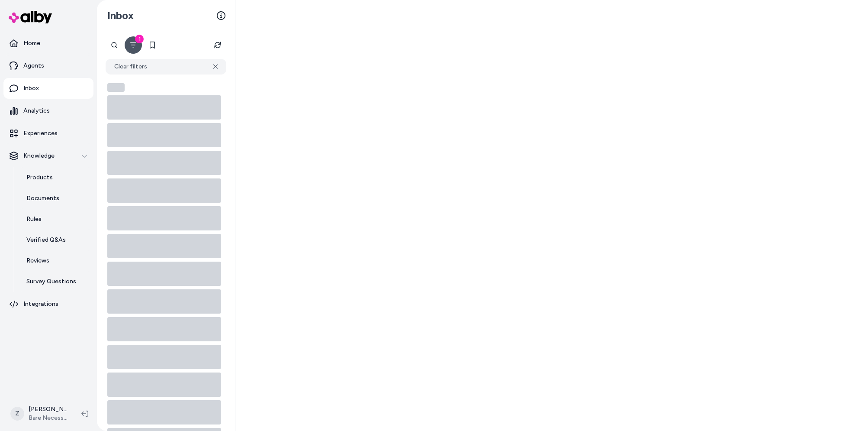 Image resolution: width=868 pixels, height=431 pixels. I want to click on button: Refresh, so click(218, 45).